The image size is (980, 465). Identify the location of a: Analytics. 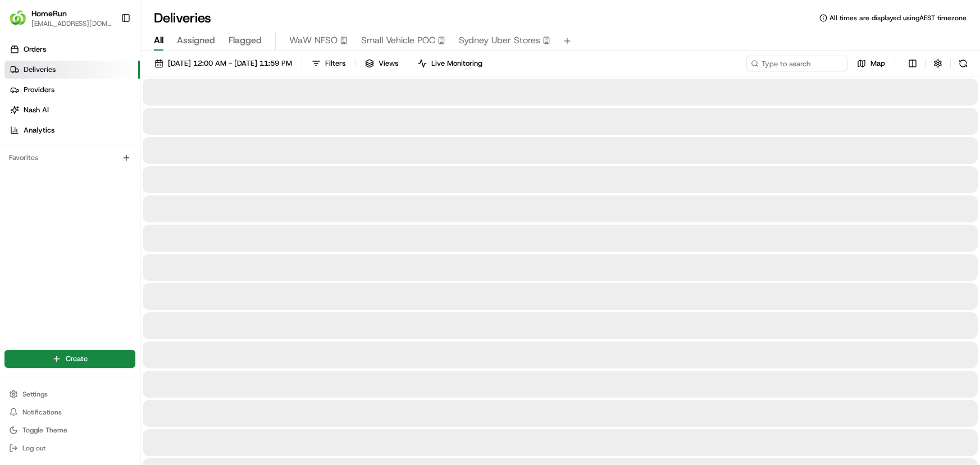
(72, 130).